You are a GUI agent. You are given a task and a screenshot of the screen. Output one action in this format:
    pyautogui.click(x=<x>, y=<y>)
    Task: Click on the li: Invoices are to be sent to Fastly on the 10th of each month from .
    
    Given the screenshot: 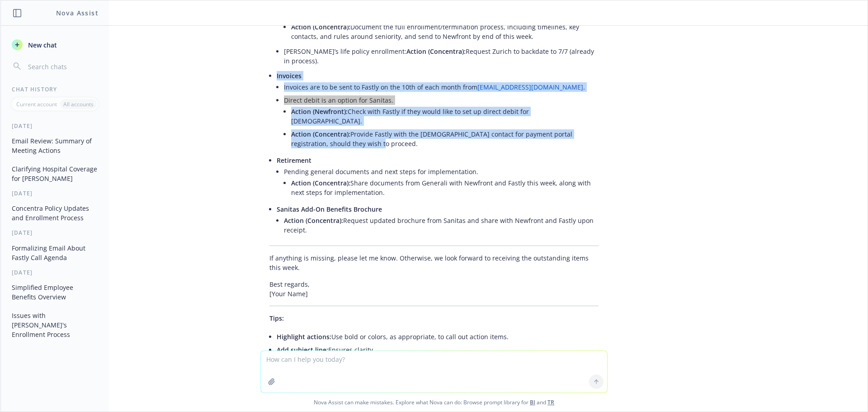 What is the action you would take?
    pyautogui.click(x=441, y=87)
    